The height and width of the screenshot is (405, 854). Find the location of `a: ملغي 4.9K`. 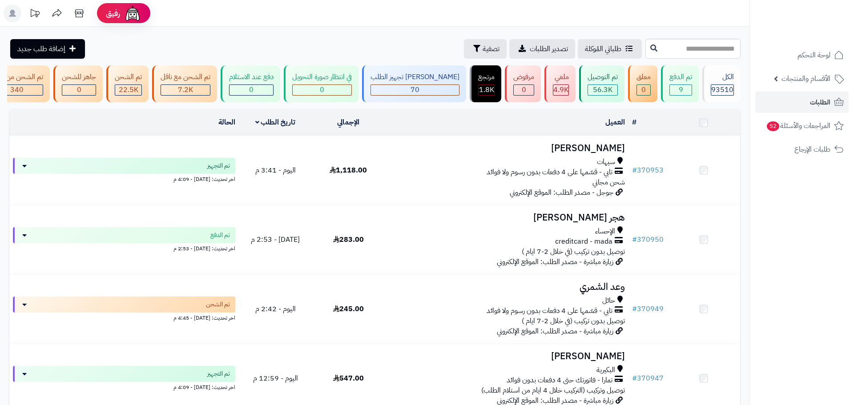

a: ملغي 4.9K is located at coordinates (560, 84).